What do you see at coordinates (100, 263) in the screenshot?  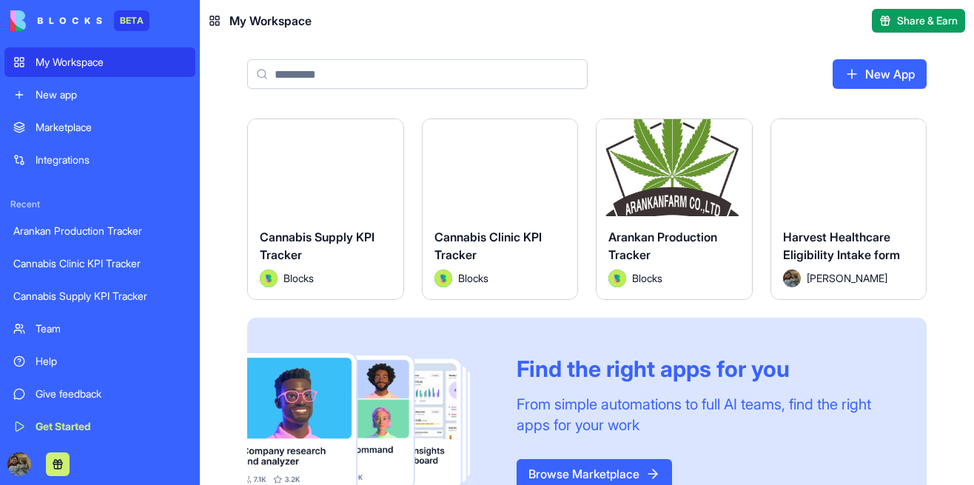 I see `a: Cannabis Clinic KPI Tracker` at bounding box center [100, 263].